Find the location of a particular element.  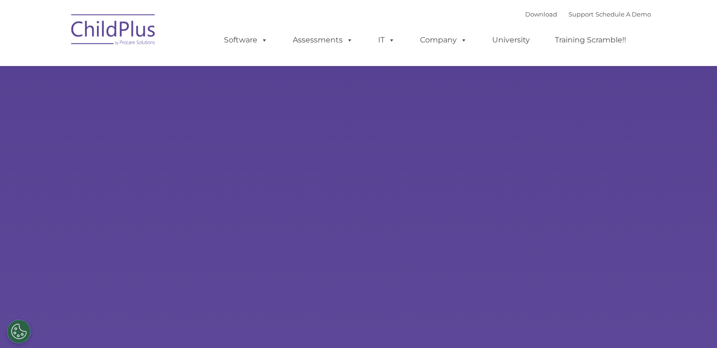

img: ChildPlus by Procare Solutions is located at coordinates (114, 31).